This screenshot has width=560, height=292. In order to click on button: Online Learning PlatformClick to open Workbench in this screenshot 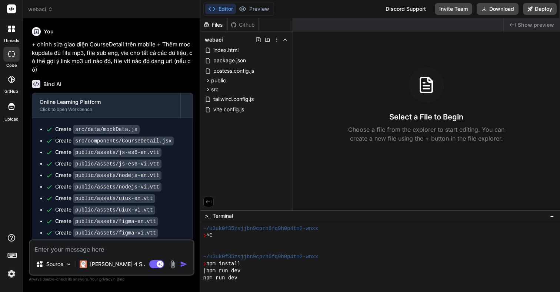, I will do `click(106, 105)`.